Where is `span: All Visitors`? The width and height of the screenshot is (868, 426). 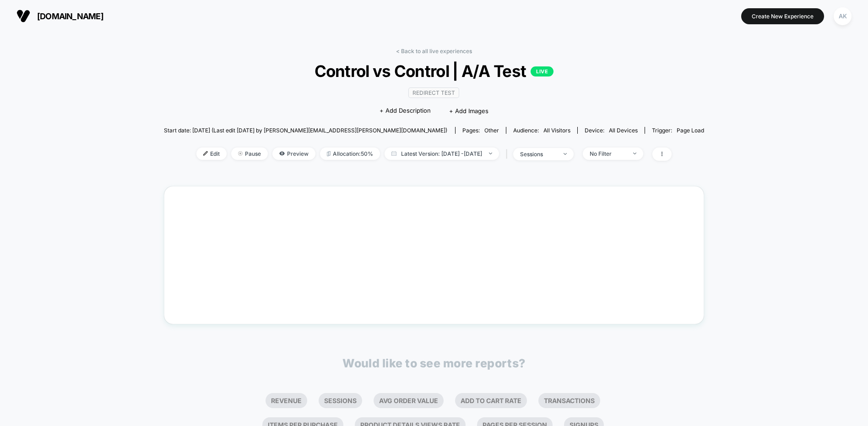 span: All Visitors is located at coordinates (557, 130).